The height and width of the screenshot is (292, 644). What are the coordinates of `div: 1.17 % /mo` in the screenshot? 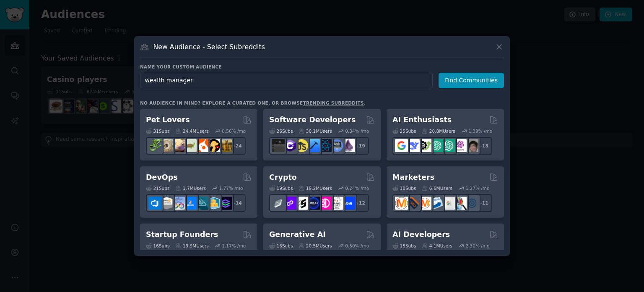 It's located at (233, 245).